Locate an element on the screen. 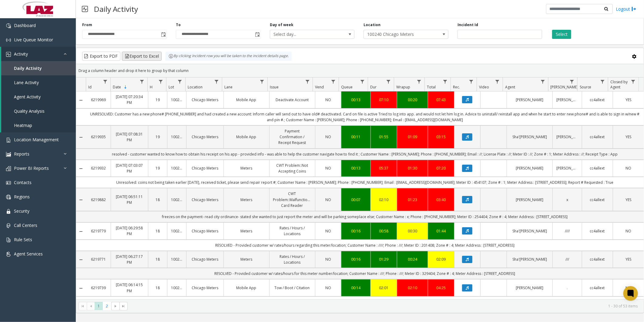 The height and width of the screenshot is (322, 644). span: Video is located at coordinates (484, 87).